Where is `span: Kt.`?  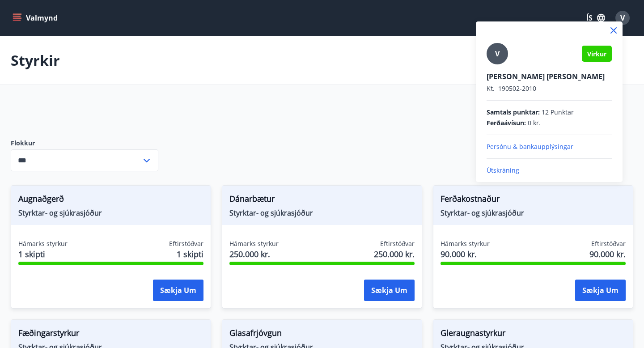
span: Kt. is located at coordinates (491, 88).